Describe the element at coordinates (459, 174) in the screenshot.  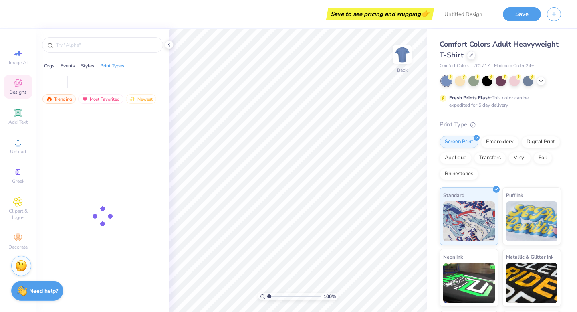
I see `div: Rhinestones` at that location.